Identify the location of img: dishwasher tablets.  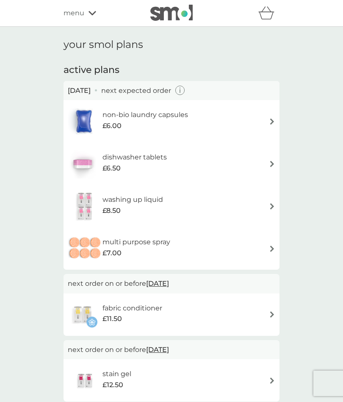
(83, 164).